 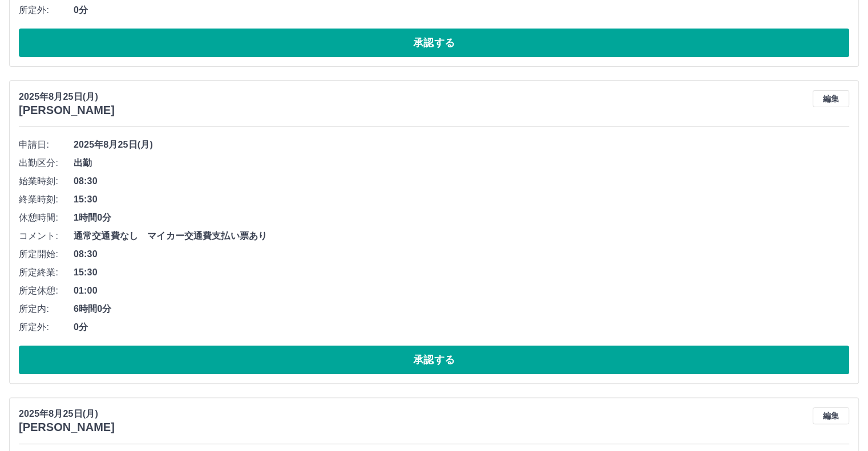 What do you see at coordinates (461, 145) in the screenshot?
I see `span: 2025年8月25日(月)` at bounding box center [461, 145].